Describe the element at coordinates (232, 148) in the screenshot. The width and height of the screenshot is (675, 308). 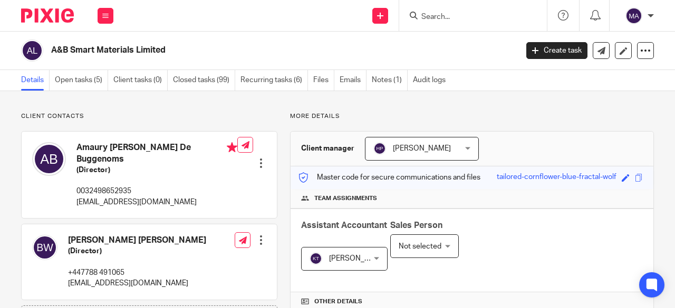
I see `i: Primary` at that location.